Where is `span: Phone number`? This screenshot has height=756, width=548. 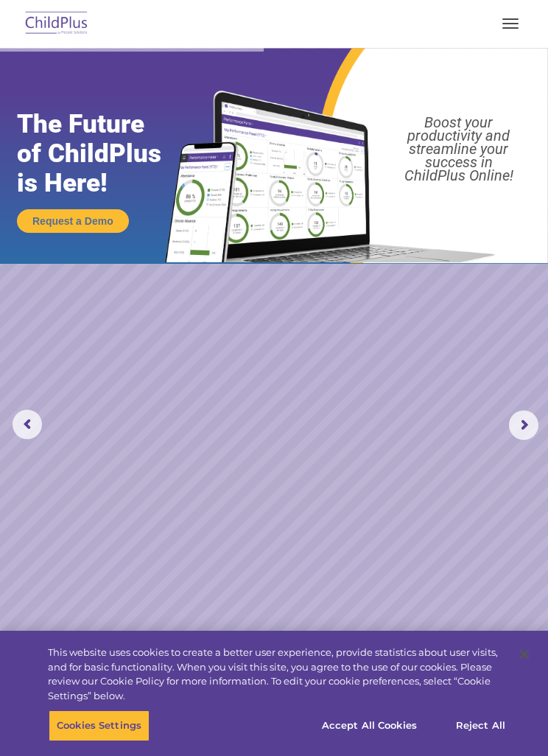
span: Phone number is located at coordinates (267, 151).